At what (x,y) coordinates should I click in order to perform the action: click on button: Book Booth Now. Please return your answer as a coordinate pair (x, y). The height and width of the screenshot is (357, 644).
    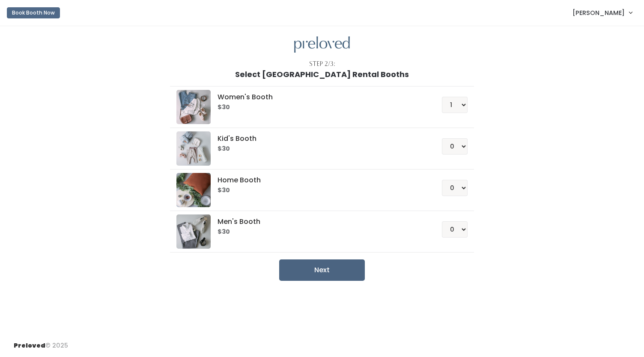
    Looking at the image, I should click on (33, 13).